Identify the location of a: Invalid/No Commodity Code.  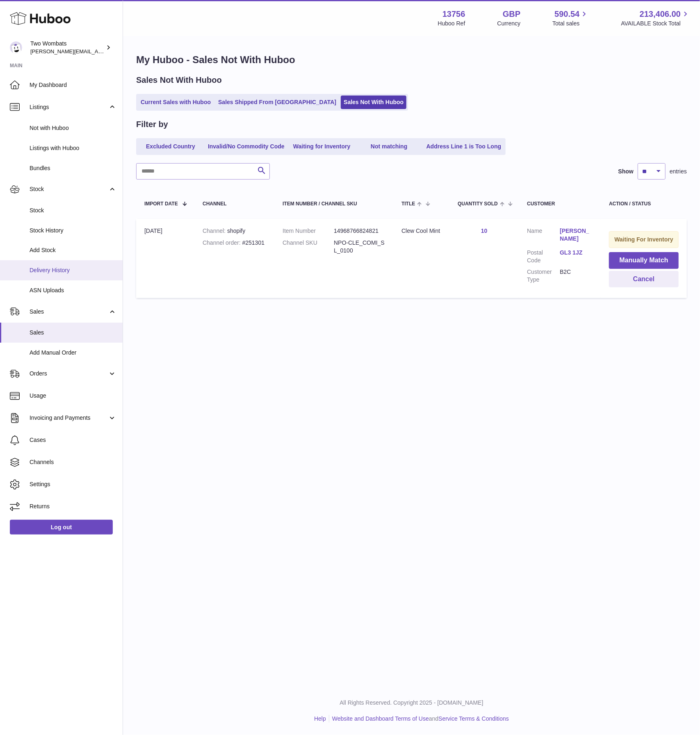
(246, 146).